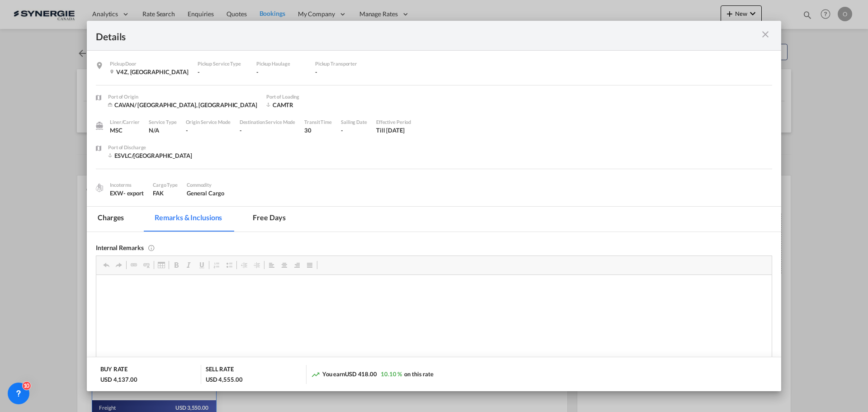 This screenshot has width=868, height=412. Describe the element at coordinates (176, 265) in the screenshot. I see `a: Bold (Ctrl+B)` at that location.